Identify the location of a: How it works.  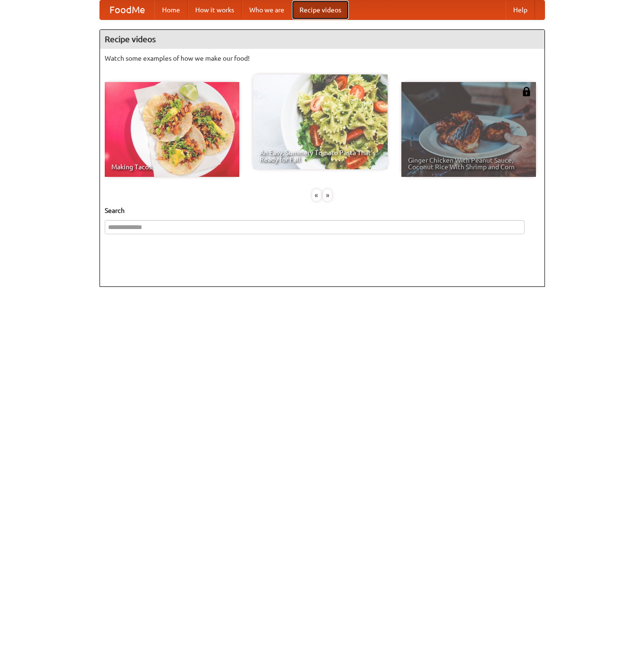
(214, 10).